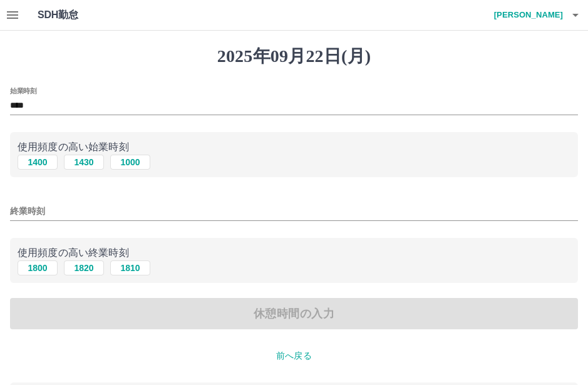 This screenshot has height=385, width=588. Describe the element at coordinates (24, 90) in the screenshot. I see `label: 始業時刻` at that location.